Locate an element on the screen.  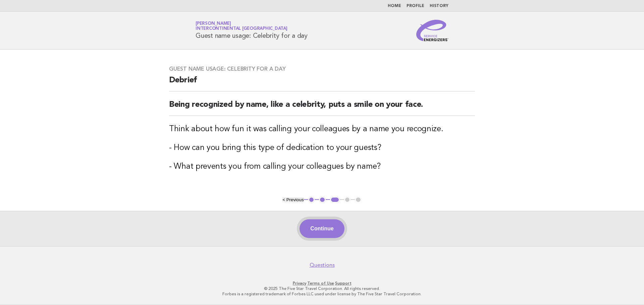
button: 2 is located at coordinates (322, 200).